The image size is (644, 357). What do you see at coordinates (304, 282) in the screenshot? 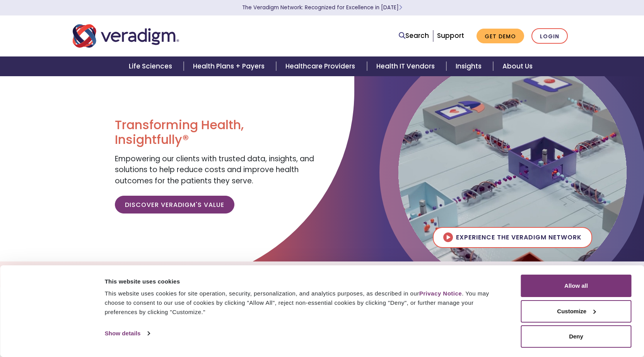
I see `div: This website uses cookies` at bounding box center [304, 282].